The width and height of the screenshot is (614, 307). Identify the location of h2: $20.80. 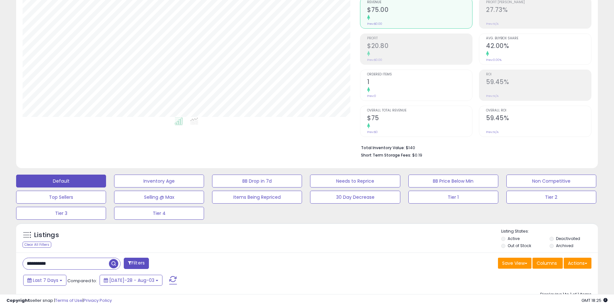
(420, 46).